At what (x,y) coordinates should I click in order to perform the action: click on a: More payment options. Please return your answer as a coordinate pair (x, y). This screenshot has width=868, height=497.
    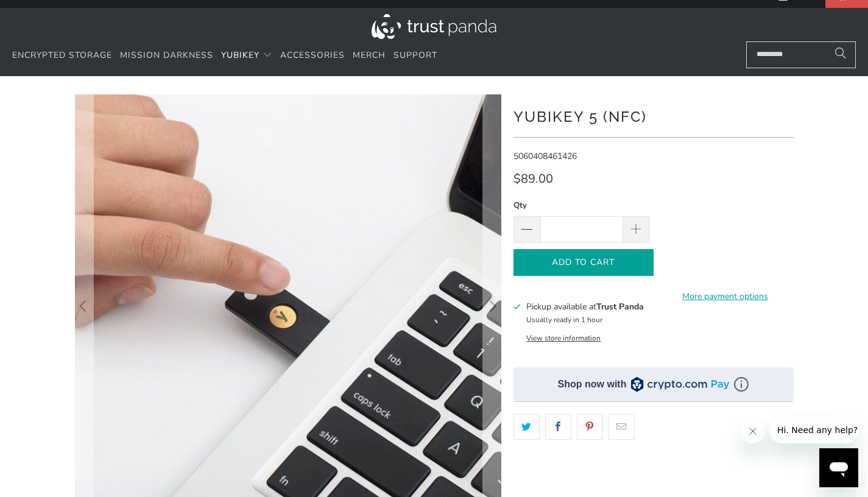
    Looking at the image, I should click on (726, 297).